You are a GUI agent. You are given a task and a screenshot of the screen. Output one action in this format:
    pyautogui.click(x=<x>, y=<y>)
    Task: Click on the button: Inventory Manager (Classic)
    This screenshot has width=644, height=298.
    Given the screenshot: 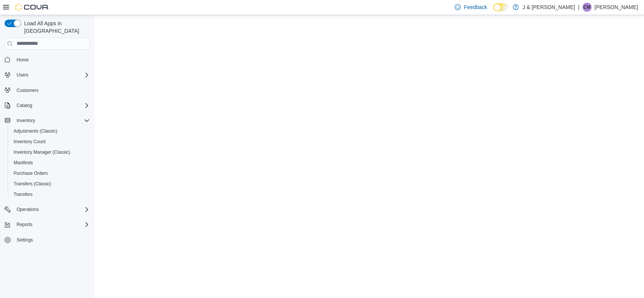 What is the action you would take?
    pyautogui.click(x=50, y=152)
    